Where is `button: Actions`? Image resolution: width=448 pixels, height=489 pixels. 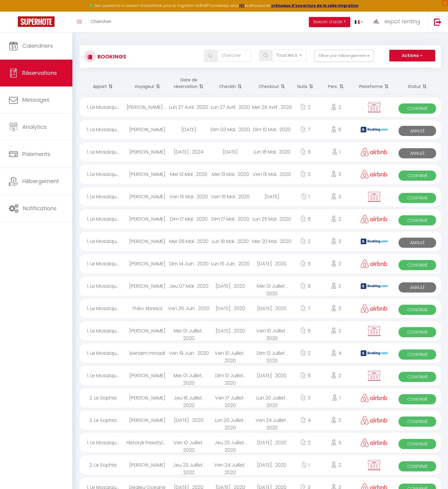 button: Actions is located at coordinates (413, 56).